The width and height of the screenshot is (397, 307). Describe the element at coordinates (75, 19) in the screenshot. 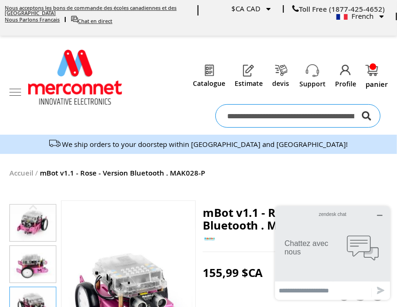

I see `img: live chat` at that location.